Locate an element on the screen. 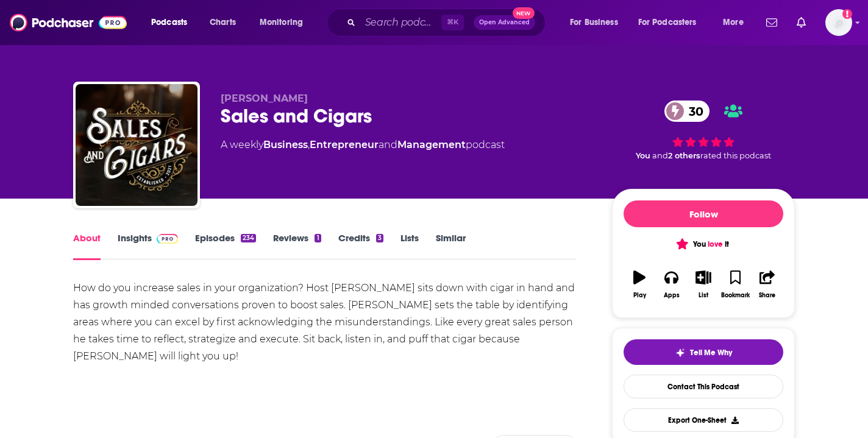 This screenshot has height=438, width=868. a: Podchaser - Follow, Share and Rate Podcasts is located at coordinates (69, 23).